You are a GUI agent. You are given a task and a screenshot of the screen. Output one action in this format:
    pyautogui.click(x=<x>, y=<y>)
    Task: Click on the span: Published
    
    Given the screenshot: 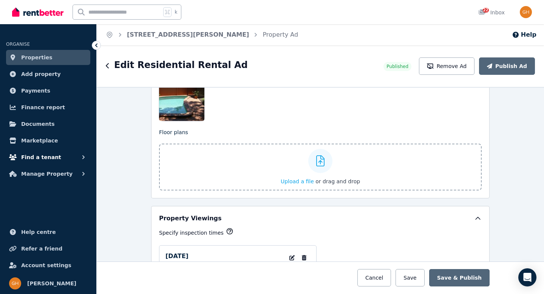 What is the action you would take?
    pyautogui.click(x=397, y=66)
    